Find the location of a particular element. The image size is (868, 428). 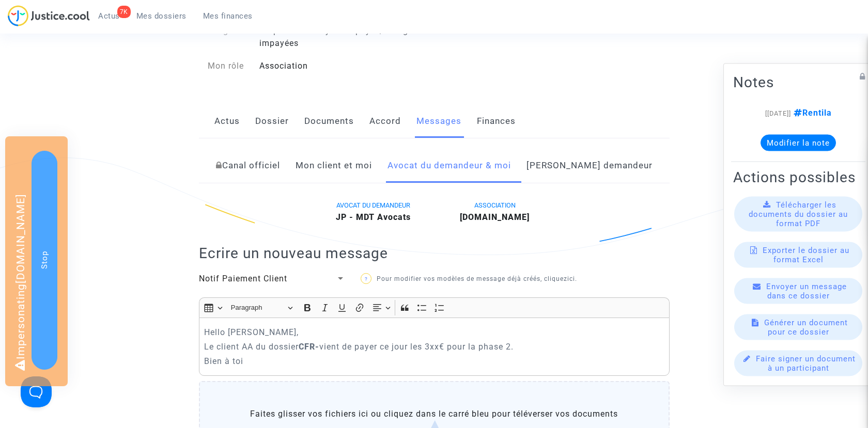

div: Propriétaire : Loyers impayés/Charges impayées is located at coordinates (343, 37).